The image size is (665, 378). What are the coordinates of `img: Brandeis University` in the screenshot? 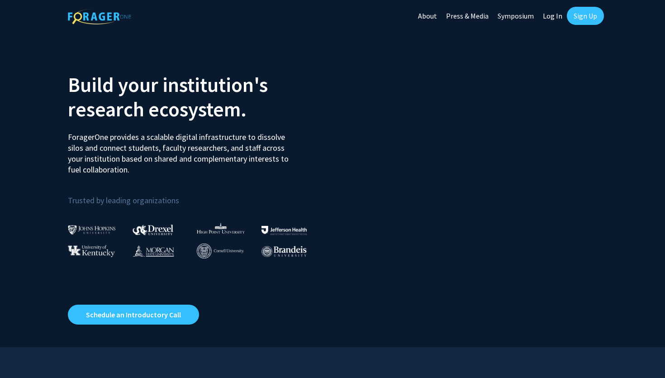 It's located at (284, 251).